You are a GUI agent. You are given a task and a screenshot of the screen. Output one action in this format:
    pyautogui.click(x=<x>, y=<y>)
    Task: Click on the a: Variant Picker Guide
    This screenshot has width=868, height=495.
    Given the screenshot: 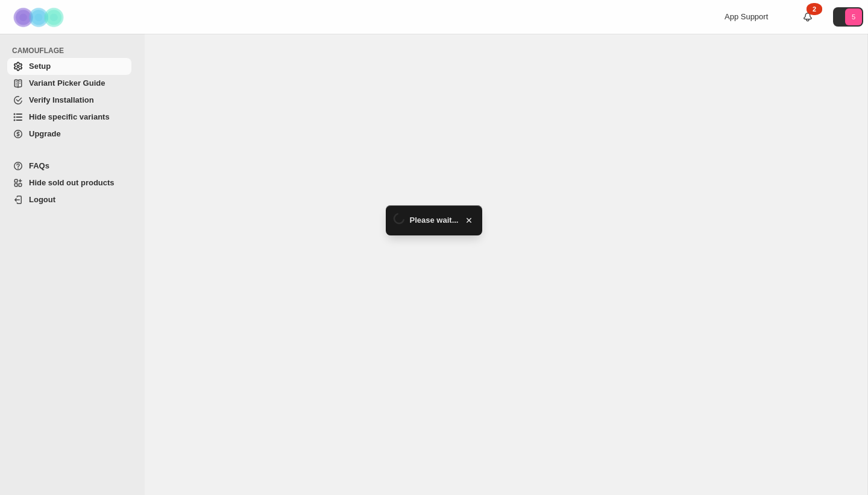 What is the action you would take?
    pyautogui.click(x=70, y=83)
    